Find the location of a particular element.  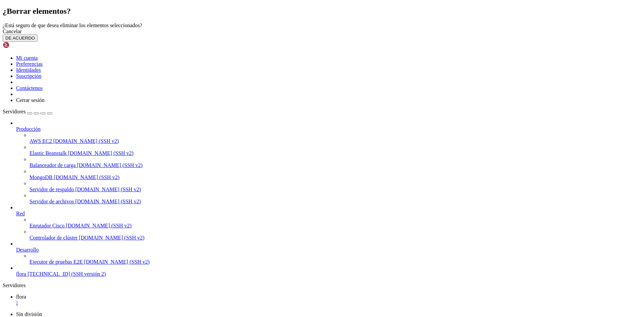

font: Elastic Beanstalk is located at coordinates (48, 153).